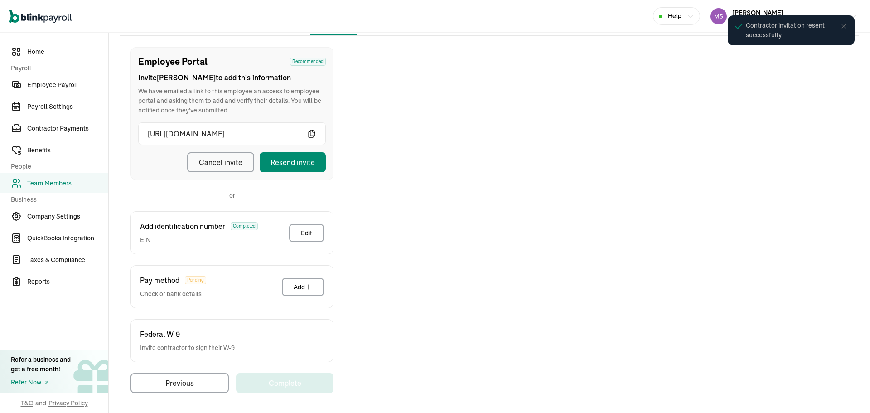 This screenshot has width=870, height=413. I want to click on button: Complete, so click(284, 383).